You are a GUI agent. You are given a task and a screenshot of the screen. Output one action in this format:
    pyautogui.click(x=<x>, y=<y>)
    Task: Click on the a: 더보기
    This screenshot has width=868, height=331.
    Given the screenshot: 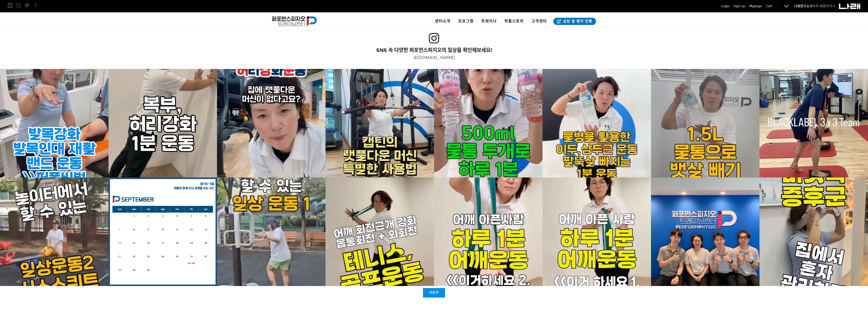 What is the action you would take?
    pyautogui.click(x=434, y=292)
    